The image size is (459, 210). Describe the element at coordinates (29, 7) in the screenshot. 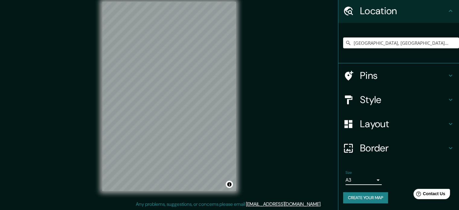

I see `span: Contact Us` at that location.